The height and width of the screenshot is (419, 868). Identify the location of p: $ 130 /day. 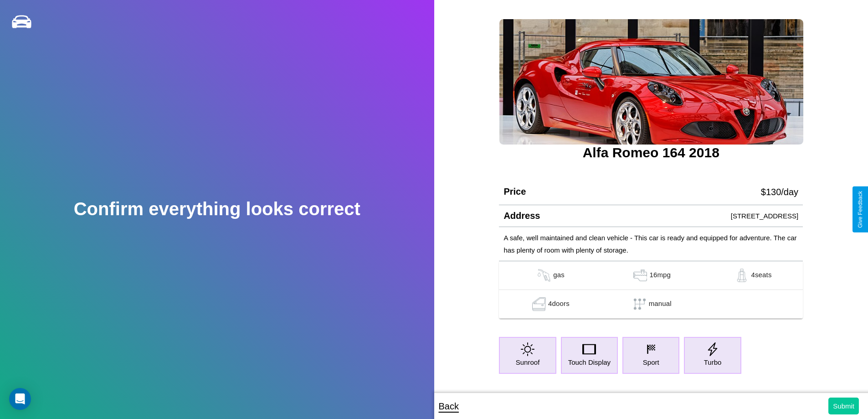
(780, 192).